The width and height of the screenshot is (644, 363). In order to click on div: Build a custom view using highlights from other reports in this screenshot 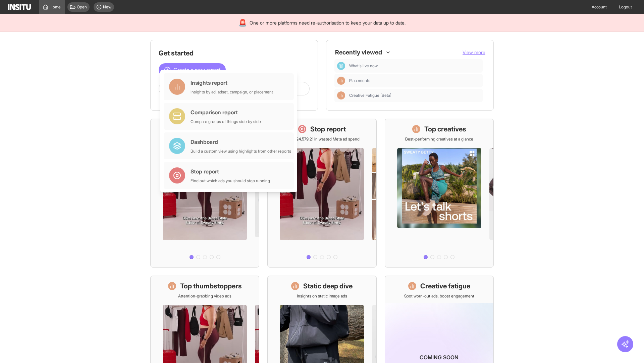, I will do `click(241, 152)`.